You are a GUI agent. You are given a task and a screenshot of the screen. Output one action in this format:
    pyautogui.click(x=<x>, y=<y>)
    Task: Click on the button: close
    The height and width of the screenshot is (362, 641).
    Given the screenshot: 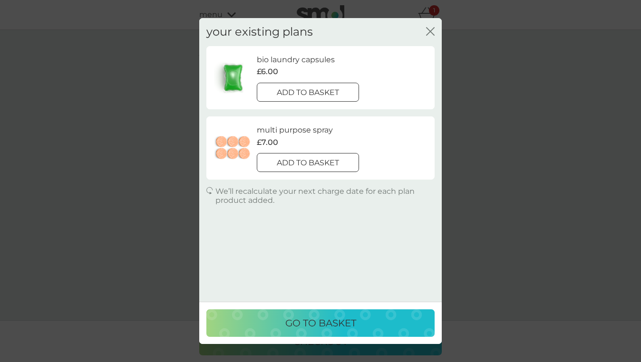 What is the action you would take?
    pyautogui.click(x=430, y=32)
    